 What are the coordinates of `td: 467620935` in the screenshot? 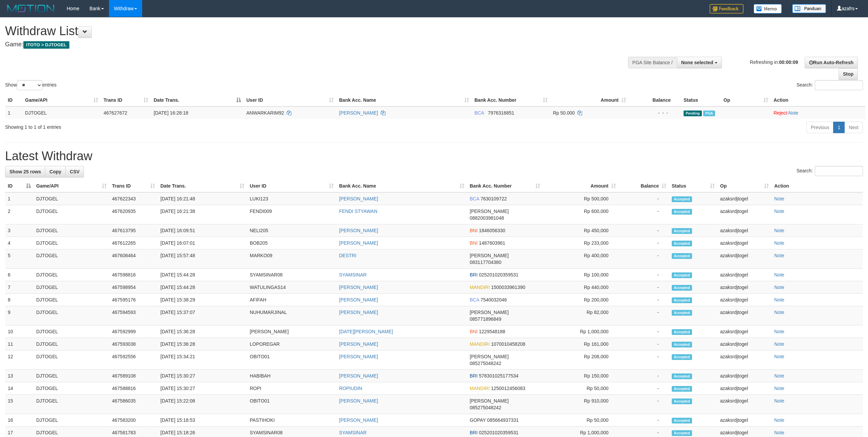 It's located at (133, 215).